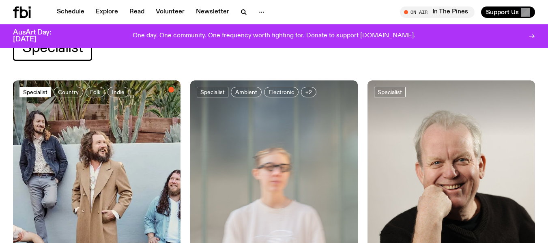 The height and width of the screenshot is (243, 548). Describe the element at coordinates (107, 12) in the screenshot. I see `a: Explore` at that location.